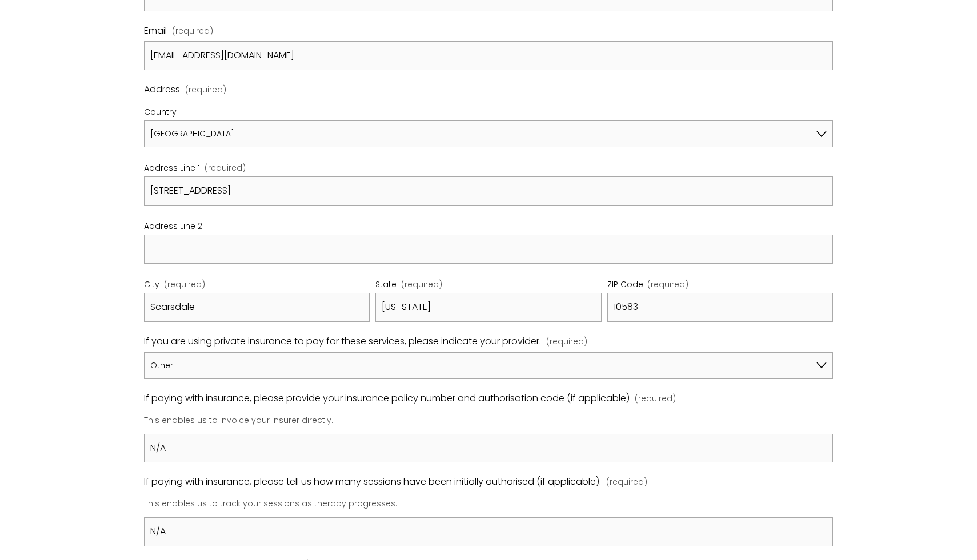  I want to click on input: ZIP Code, so click(719, 307).